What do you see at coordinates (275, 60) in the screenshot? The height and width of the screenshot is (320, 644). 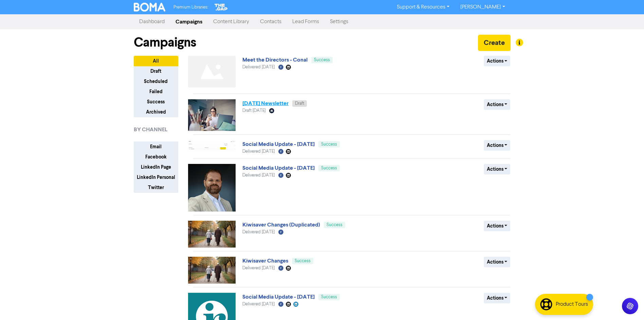 I see `a: Meet the Directors - Conal` at bounding box center [275, 60].